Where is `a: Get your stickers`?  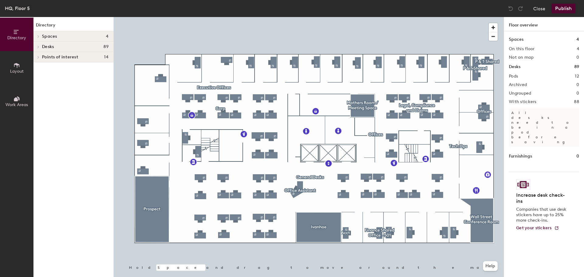
a: Get your stickers is located at coordinates (538, 228).